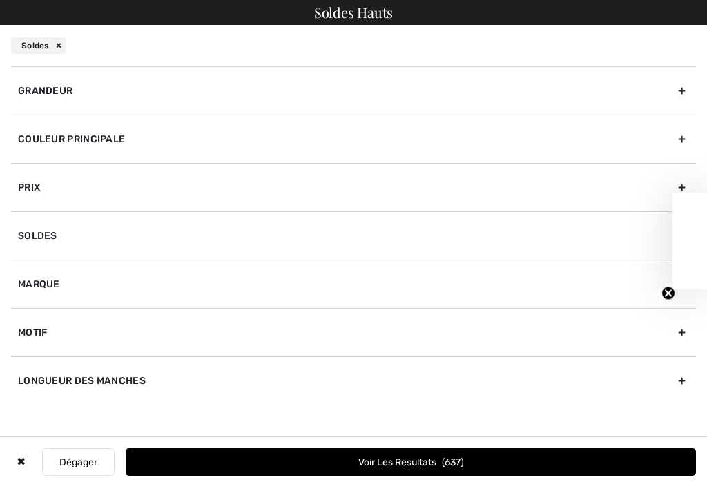 Image resolution: width=707 pixels, height=482 pixels. I want to click on button: Close teaser, so click(668, 293).